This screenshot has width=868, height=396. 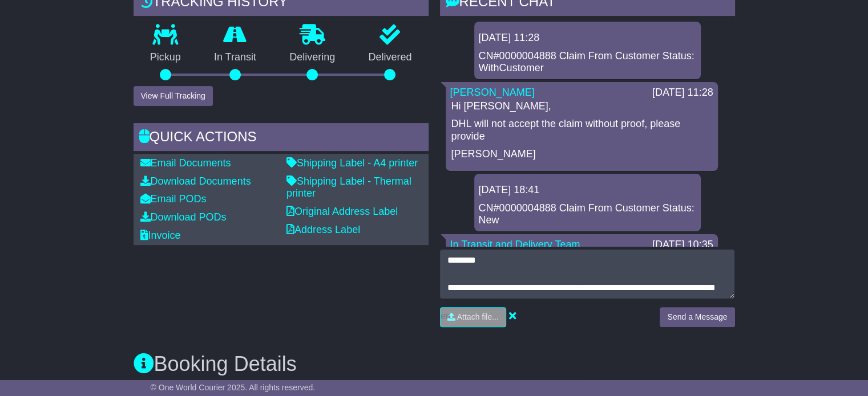 What do you see at coordinates (516, 245) in the screenshot?
I see `a: In Transit and Delivery Team` at bounding box center [516, 245].